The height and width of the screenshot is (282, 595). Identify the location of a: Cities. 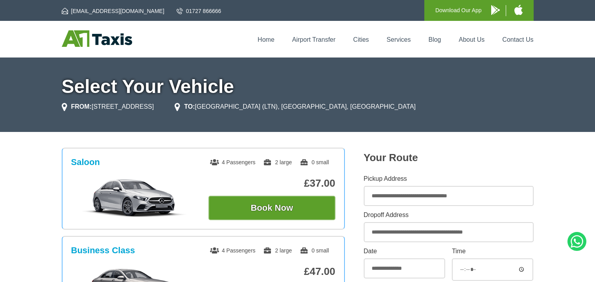
(361, 39).